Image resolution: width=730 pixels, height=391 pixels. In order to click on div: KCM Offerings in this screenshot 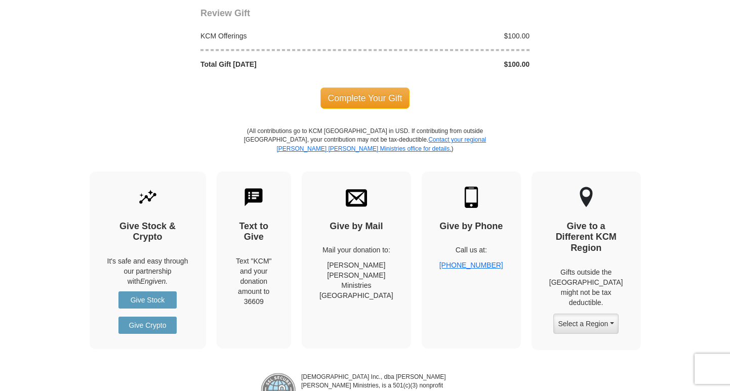, I will do `click(280, 36)`.